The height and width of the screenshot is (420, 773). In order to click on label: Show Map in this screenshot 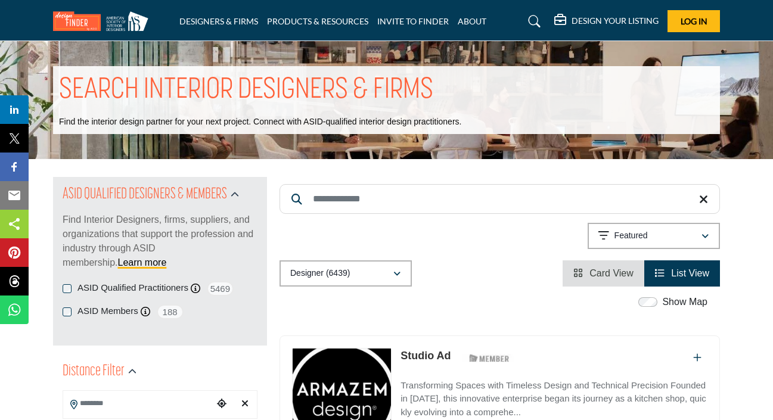, I will do `click(685, 302)`.